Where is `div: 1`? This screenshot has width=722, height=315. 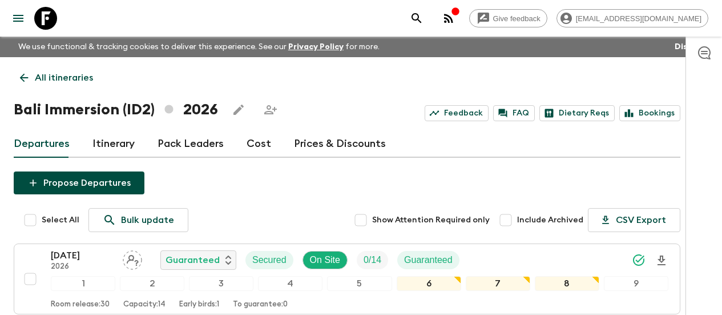
div: 1 is located at coordinates (83, 283).